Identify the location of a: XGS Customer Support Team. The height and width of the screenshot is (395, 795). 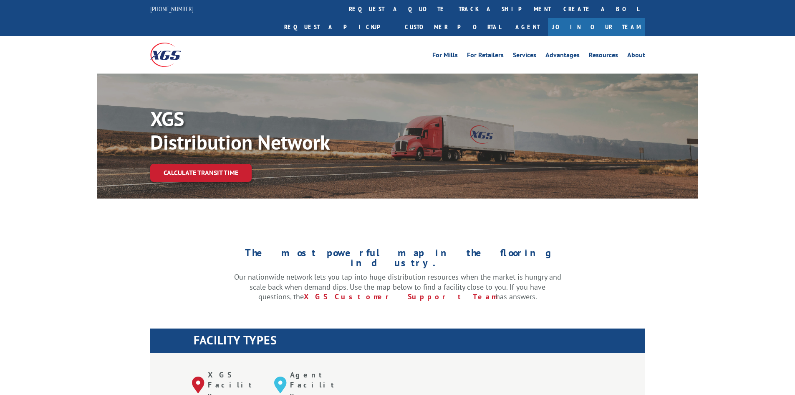
(400, 296).